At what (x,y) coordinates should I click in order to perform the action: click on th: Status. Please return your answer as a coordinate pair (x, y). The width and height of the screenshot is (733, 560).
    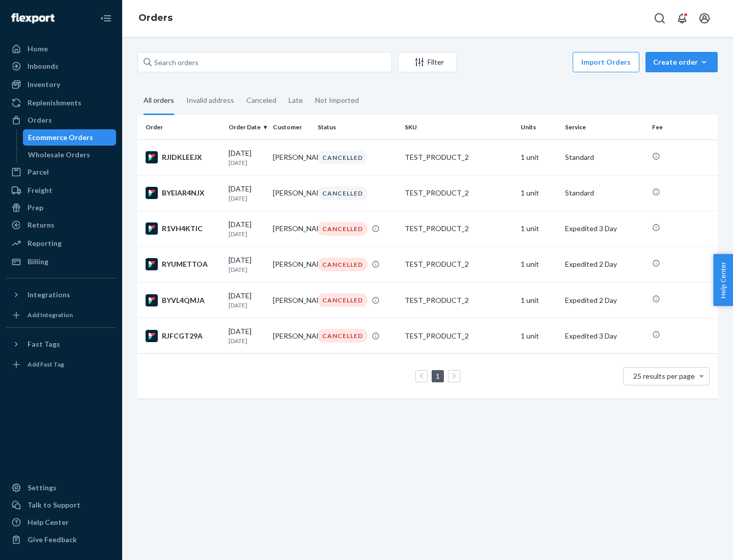
    Looking at the image, I should click on (357, 127).